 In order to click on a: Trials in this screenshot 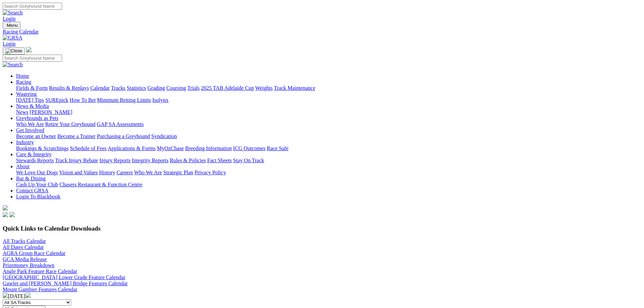, I will do `click(193, 88)`.